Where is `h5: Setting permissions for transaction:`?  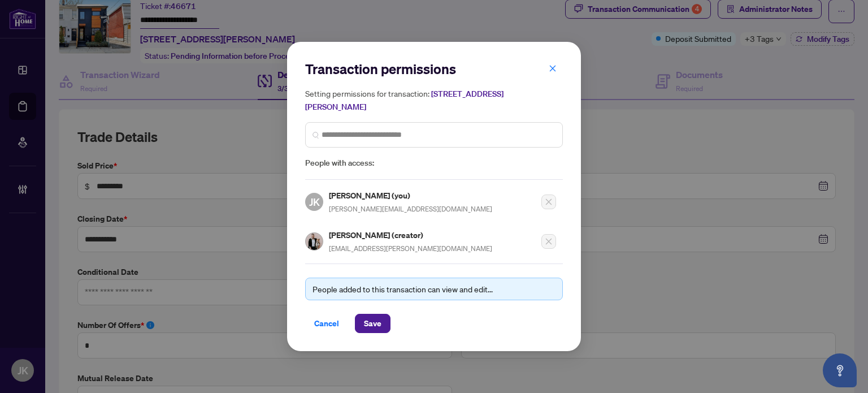
h5: Setting permissions for transaction: is located at coordinates (434, 100).